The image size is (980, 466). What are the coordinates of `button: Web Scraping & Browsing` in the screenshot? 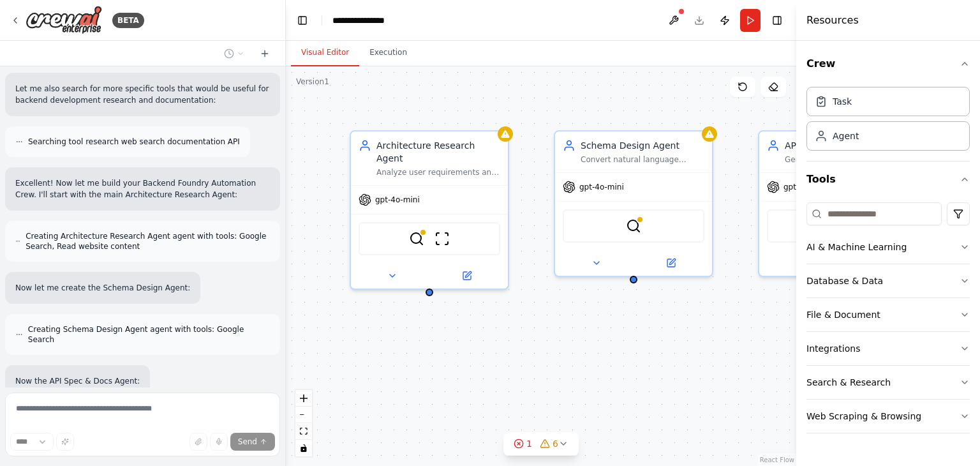 It's located at (888, 416).